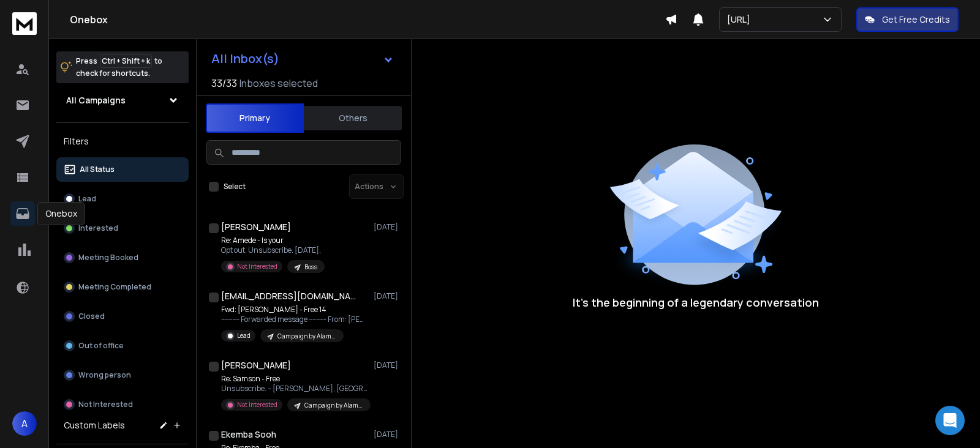 The width and height of the screenshot is (980, 448). What do you see at coordinates (122, 228) in the screenshot?
I see `button: Interested` at bounding box center [122, 228].